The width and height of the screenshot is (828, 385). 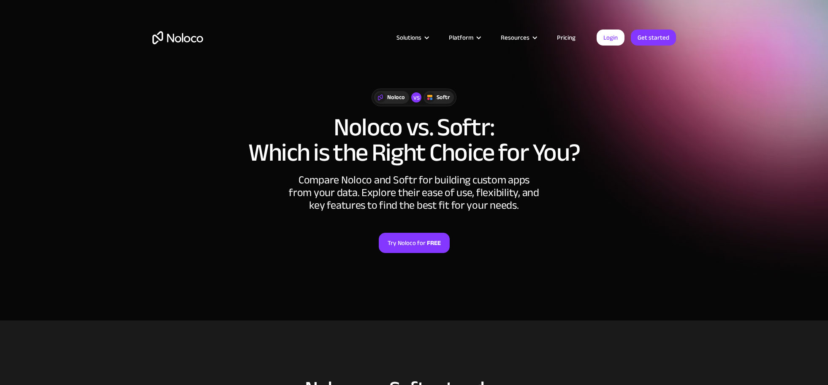 I want to click on a: Try Noloco forFREE, so click(x=414, y=243).